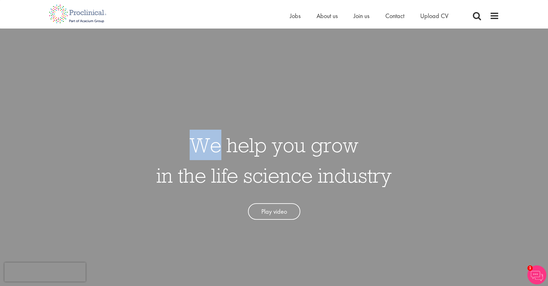 This screenshot has width=548, height=286. What do you see at coordinates (362, 16) in the screenshot?
I see `span: Join us` at bounding box center [362, 16].